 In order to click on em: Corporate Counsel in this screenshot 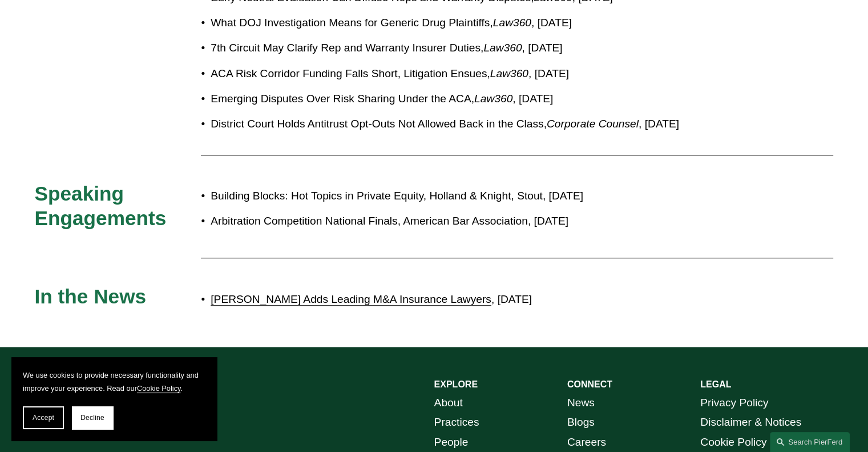, I will do `click(592, 123)`.